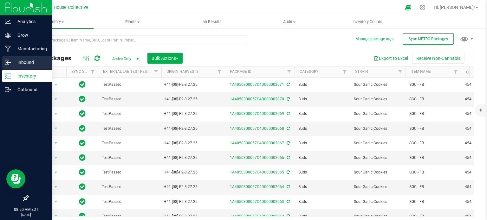  Describe the element at coordinates (8, 22) in the screenshot. I see `inline-svg: Analytics` at that location.